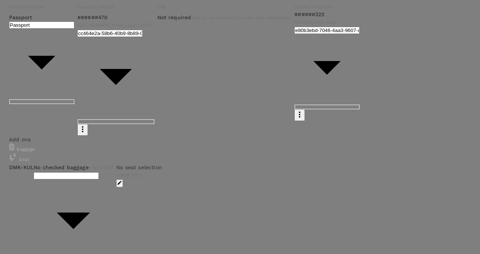 This screenshot has height=254, width=480. What do you see at coordinates (315, 22) in the screenshot?
I see `span: Firefly | Enrich Blue` at bounding box center [315, 22].